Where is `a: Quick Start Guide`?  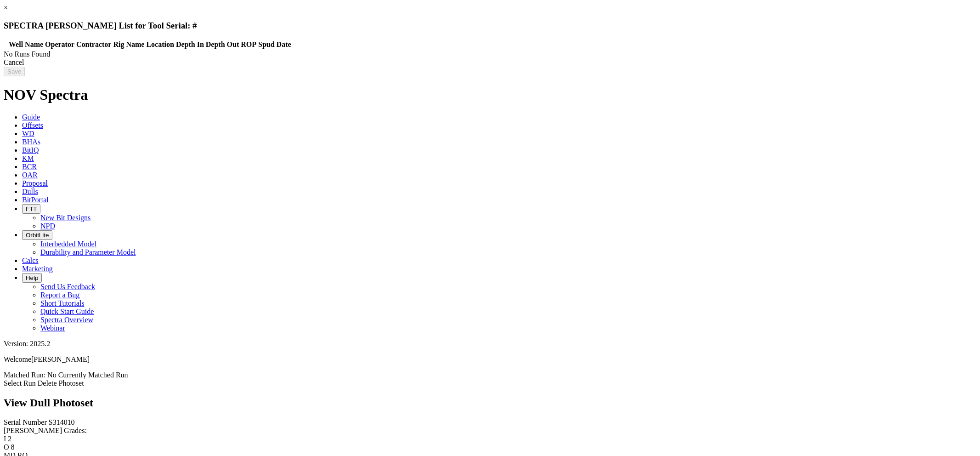
a: Quick Start Guide is located at coordinates (67, 311).